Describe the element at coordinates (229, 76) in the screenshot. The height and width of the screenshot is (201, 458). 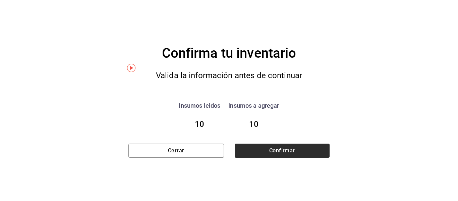
I see `div: Valida la información antes de continuar` at that location.